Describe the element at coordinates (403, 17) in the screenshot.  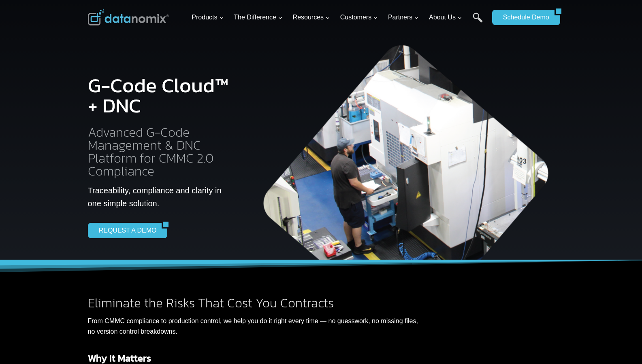
I see `span: Partners` at that location.